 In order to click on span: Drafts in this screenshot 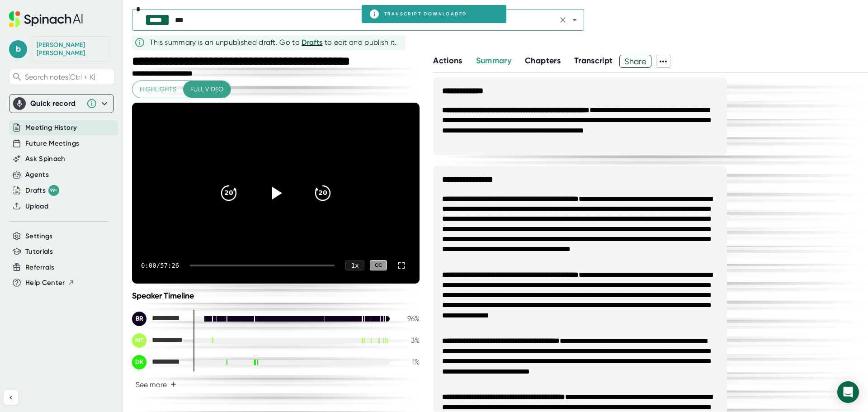, I will do `click(312, 42)`.